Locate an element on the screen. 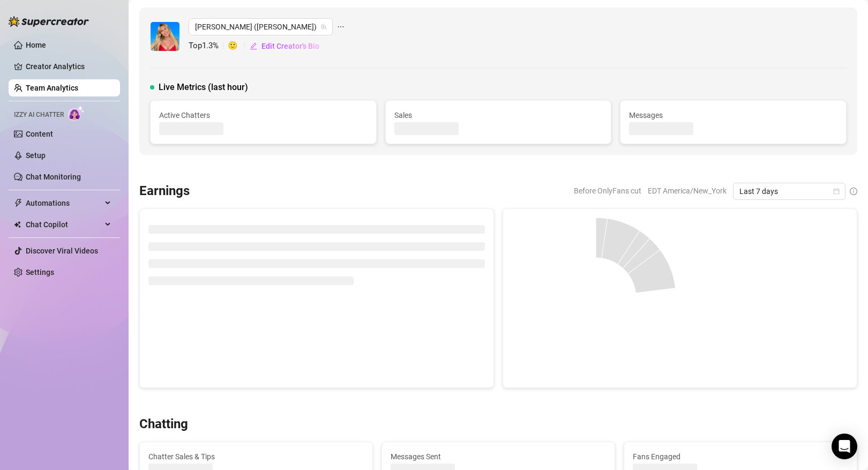 Image resolution: width=868 pixels, height=470 pixels. div: Open Intercom Messenger is located at coordinates (845, 446).